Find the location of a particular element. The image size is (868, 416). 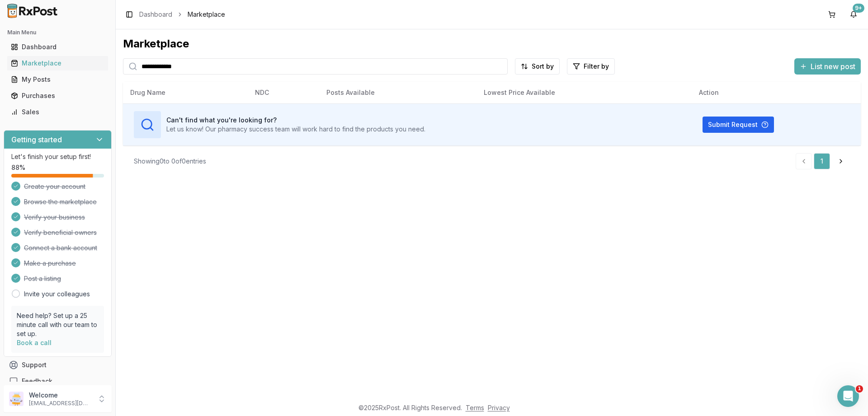

button: Sales is located at coordinates (57, 112).